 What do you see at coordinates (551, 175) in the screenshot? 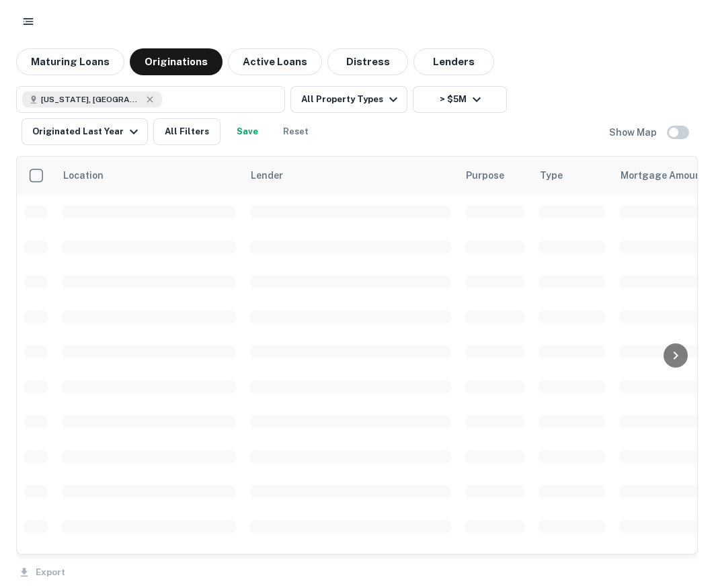
I see `span: Type` at bounding box center [551, 175].